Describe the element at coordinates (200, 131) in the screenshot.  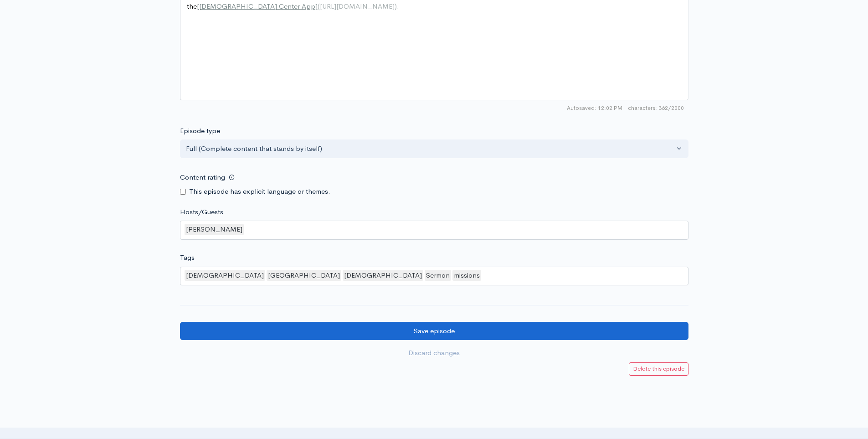
I see `label: Episode type` at that location.